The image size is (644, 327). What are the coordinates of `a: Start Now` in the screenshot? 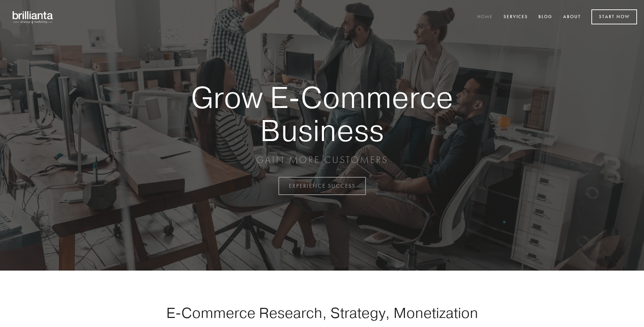 It's located at (614, 16).